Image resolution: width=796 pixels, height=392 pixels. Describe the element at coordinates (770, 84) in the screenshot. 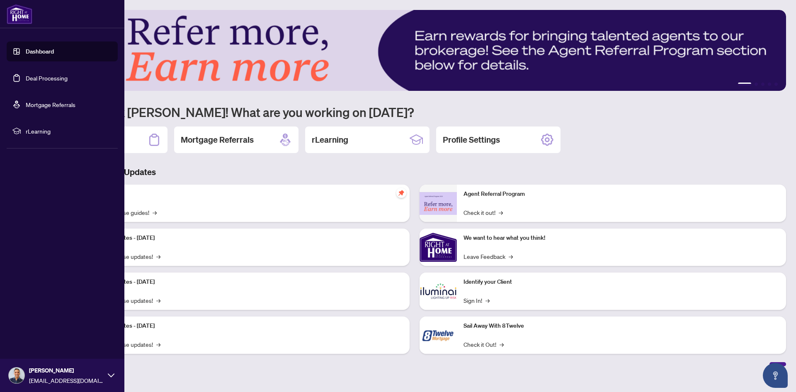

I see `button: 4` at that location.